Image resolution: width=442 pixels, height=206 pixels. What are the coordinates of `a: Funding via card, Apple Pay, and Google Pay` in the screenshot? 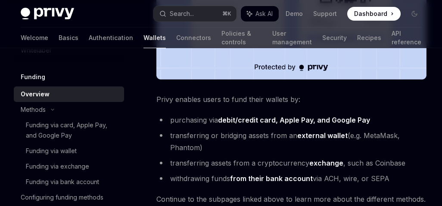 It's located at (69, 131).